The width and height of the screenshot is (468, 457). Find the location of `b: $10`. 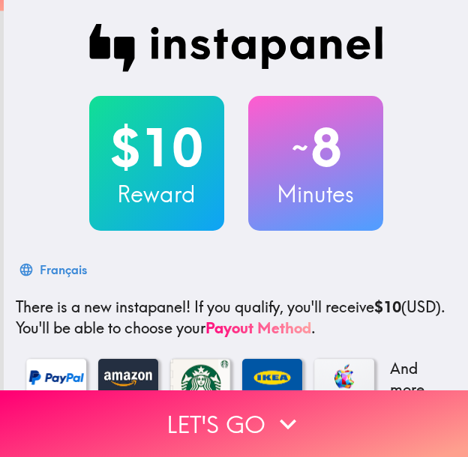

b: $10 is located at coordinates (388, 307).